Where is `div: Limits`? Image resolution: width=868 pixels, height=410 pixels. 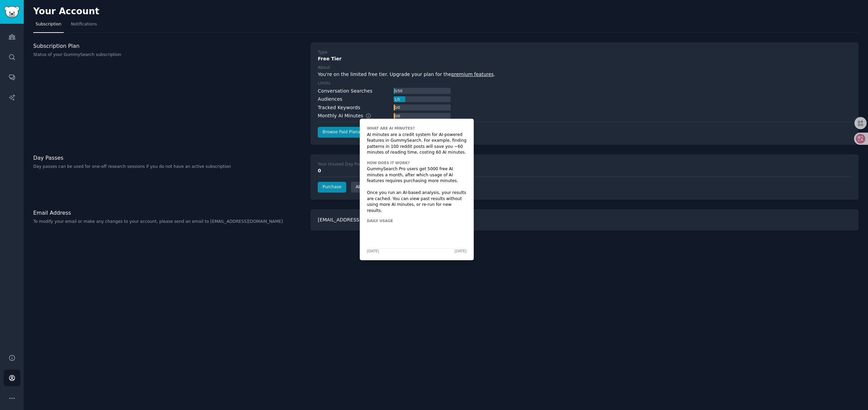 div: Limits is located at coordinates (324, 83).